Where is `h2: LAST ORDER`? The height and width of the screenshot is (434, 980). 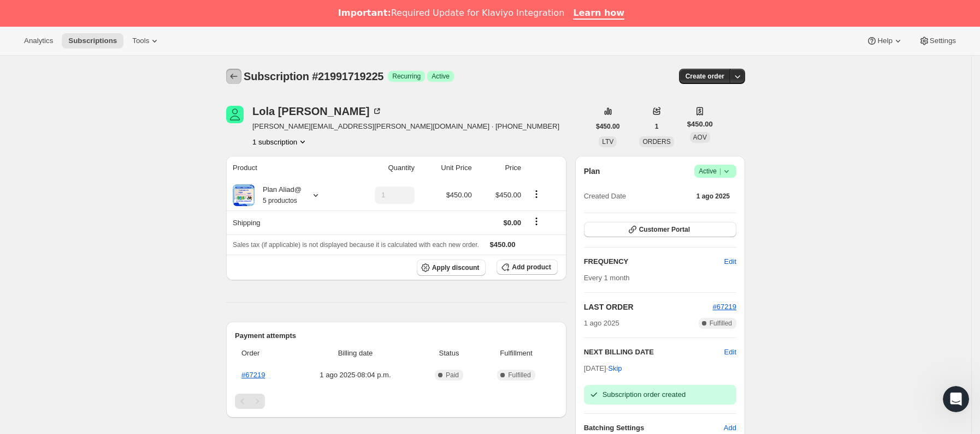
h2: LAST ORDER is located at coordinates (649, 307).